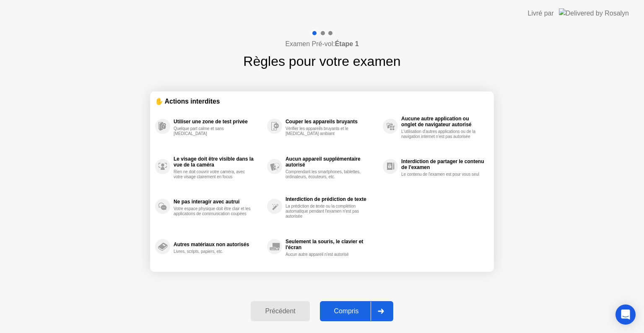 This screenshot has height=333, width=644. Describe the element at coordinates (325, 212) in the screenshot. I see `div: La prédiction de texte ou la complétion automatique pendant l'examen n'est pas autorisée` at that location.